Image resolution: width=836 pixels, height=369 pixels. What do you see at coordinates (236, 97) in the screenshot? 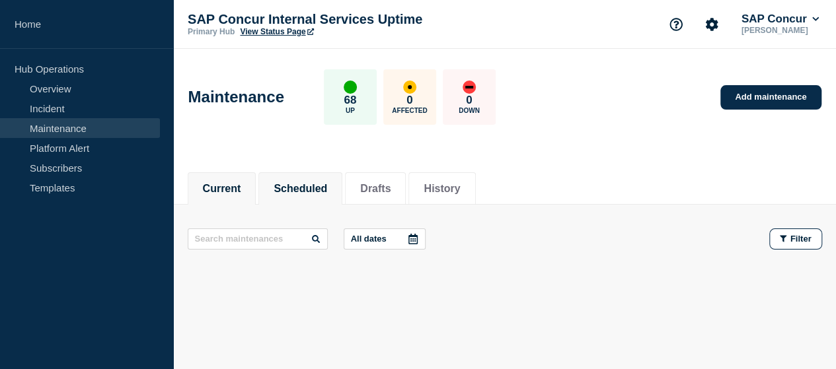
I see `h1: Maintenance` at bounding box center [236, 97].